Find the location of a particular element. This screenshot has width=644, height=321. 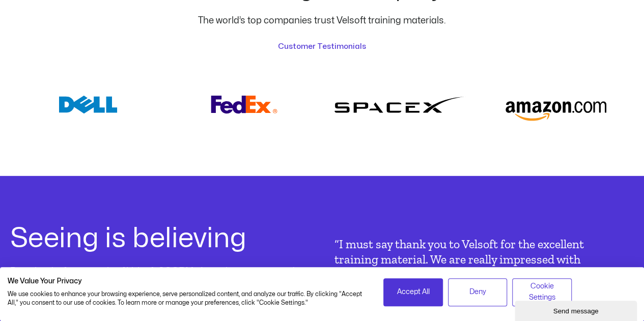

span: Cookie Settings is located at coordinates (542, 292).